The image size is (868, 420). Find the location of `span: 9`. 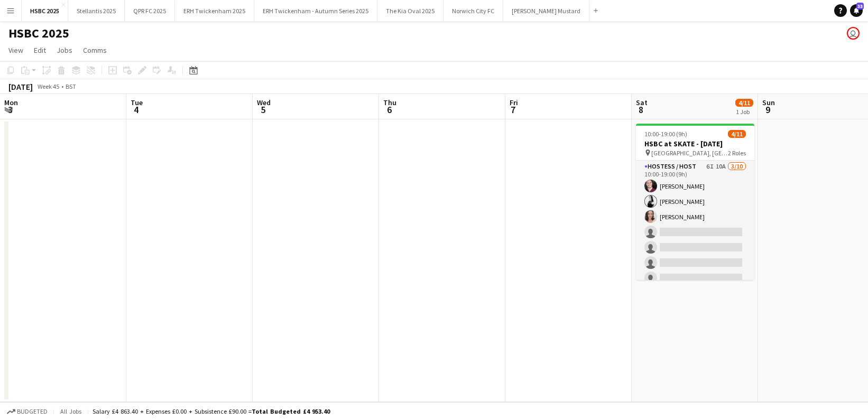

span: 9 is located at coordinates (767, 110).